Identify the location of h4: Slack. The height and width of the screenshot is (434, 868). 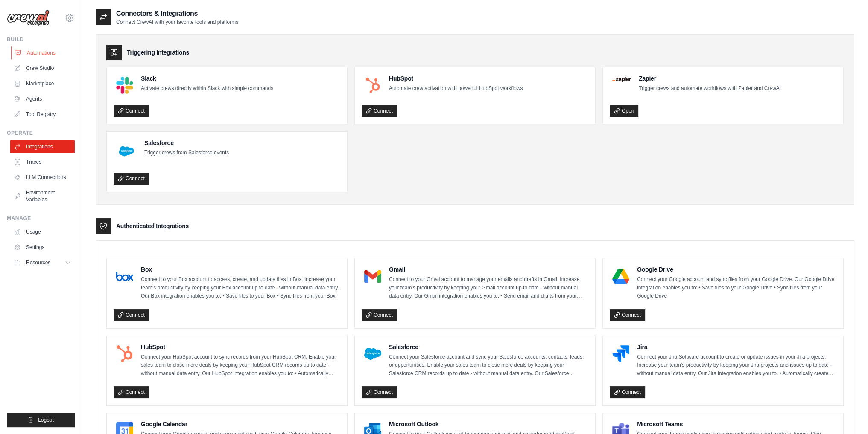
(207, 79).